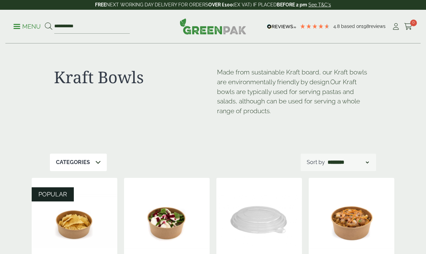  What do you see at coordinates (53, 194) in the screenshot?
I see `span: POPULAR` at bounding box center [53, 194].